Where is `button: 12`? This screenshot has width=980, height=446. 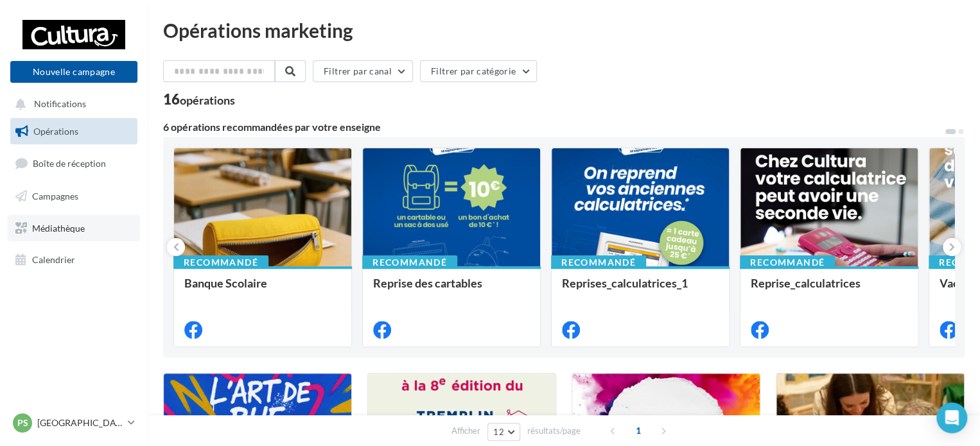
button: 12 is located at coordinates (504, 432).